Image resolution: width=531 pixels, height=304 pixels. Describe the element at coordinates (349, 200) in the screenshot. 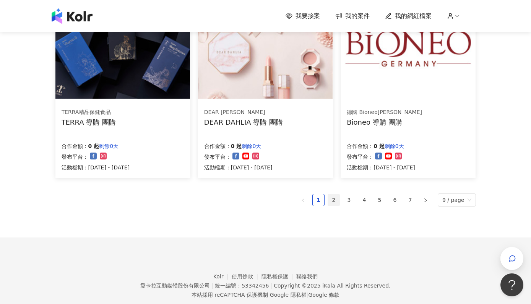

I see `a: 3` at that location.